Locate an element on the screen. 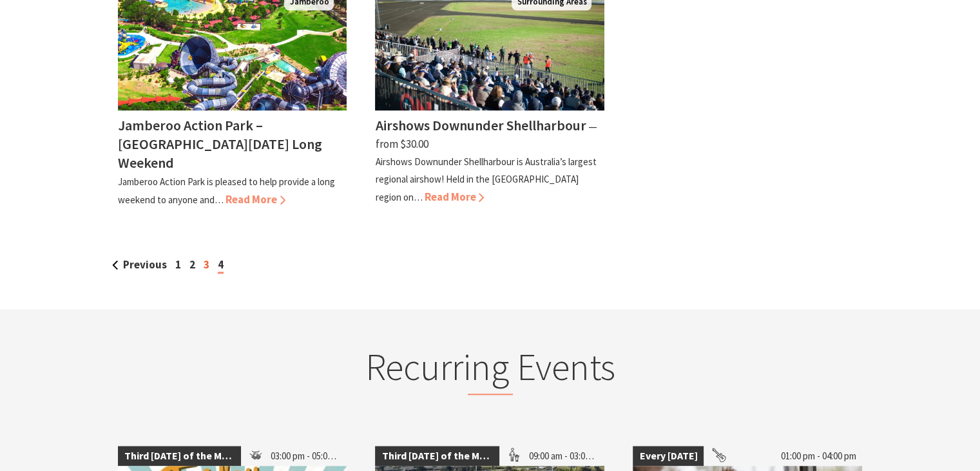 This screenshot has width=980, height=471. h4: Airshows Downunder Shellharbour is located at coordinates (480, 125).